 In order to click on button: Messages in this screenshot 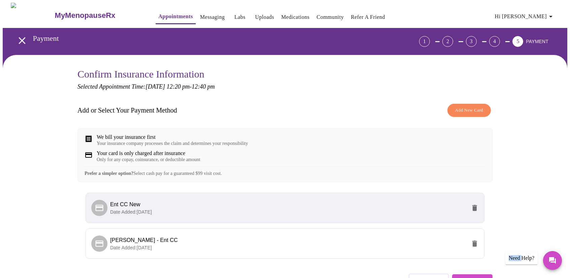, I will do `click(553, 261)`.